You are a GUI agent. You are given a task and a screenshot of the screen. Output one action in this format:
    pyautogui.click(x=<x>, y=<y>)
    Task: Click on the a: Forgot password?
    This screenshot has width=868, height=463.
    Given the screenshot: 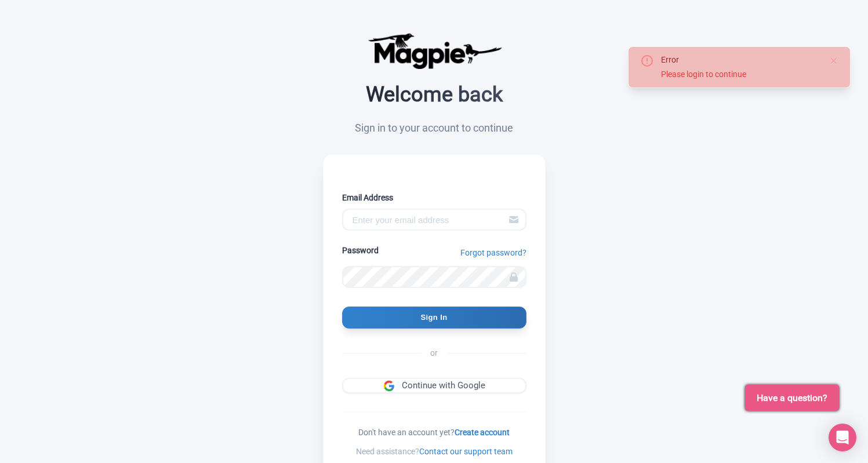 What is the action you would take?
    pyautogui.click(x=491, y=252)
    